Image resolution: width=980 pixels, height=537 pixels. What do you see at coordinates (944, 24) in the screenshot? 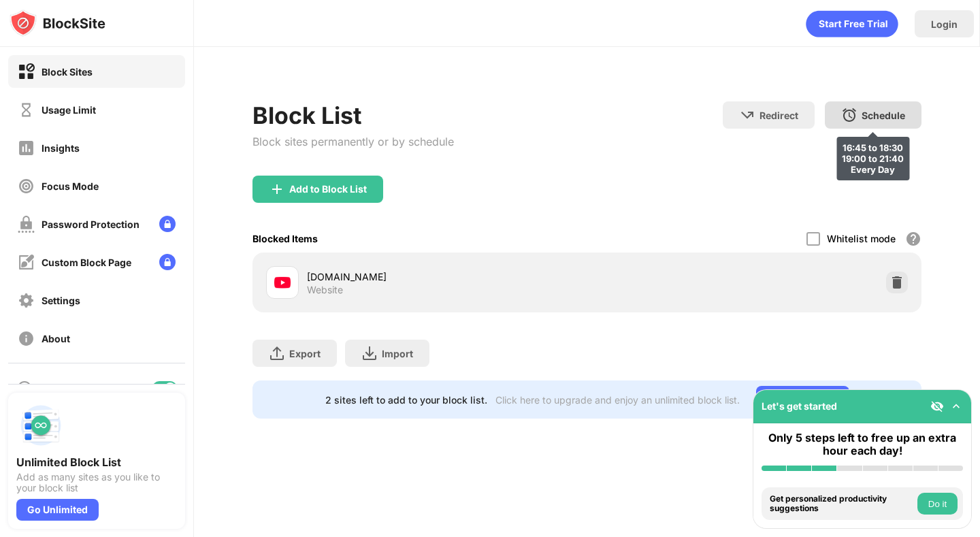
I see `div: Login` at bounding box center [944, 24].